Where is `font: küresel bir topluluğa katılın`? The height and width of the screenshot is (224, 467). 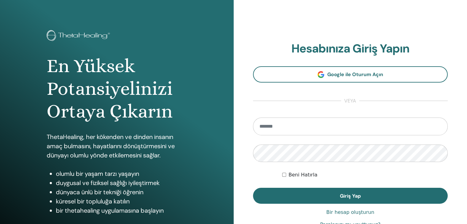 font: küresel bir topluluğa katılın is located at coordinates (93, 201).